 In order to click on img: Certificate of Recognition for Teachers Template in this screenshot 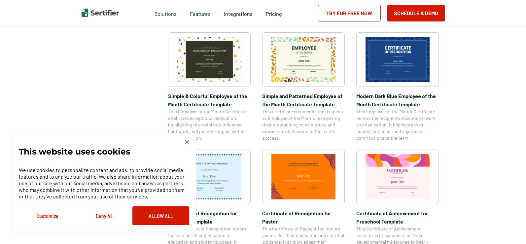, I will do `click(209, 177)`.